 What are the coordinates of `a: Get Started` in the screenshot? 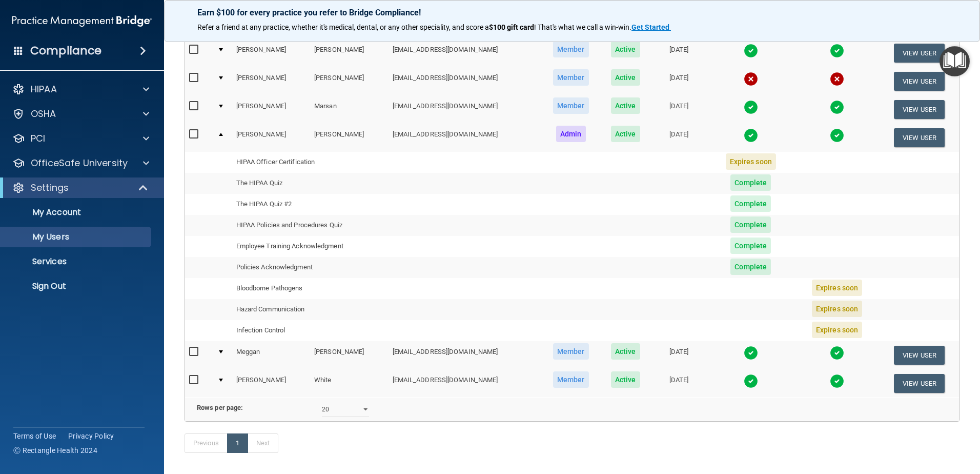 It's located at (651, 28).